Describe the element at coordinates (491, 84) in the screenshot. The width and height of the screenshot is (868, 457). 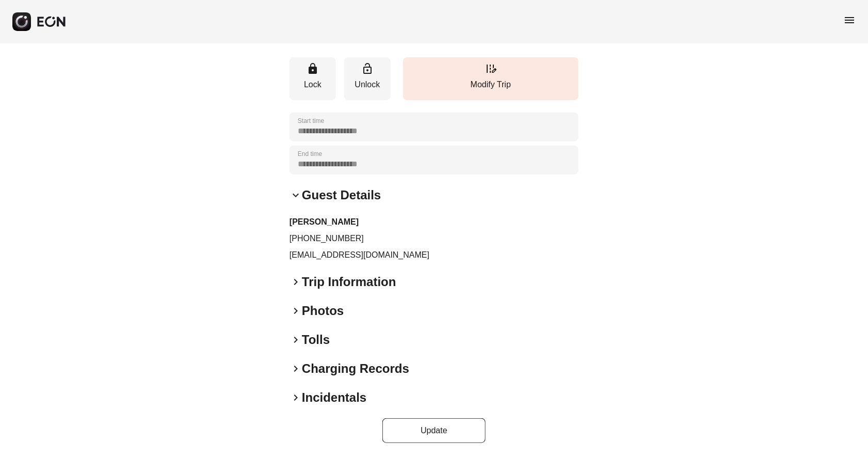
I see `p: Modify Trip` at that location.